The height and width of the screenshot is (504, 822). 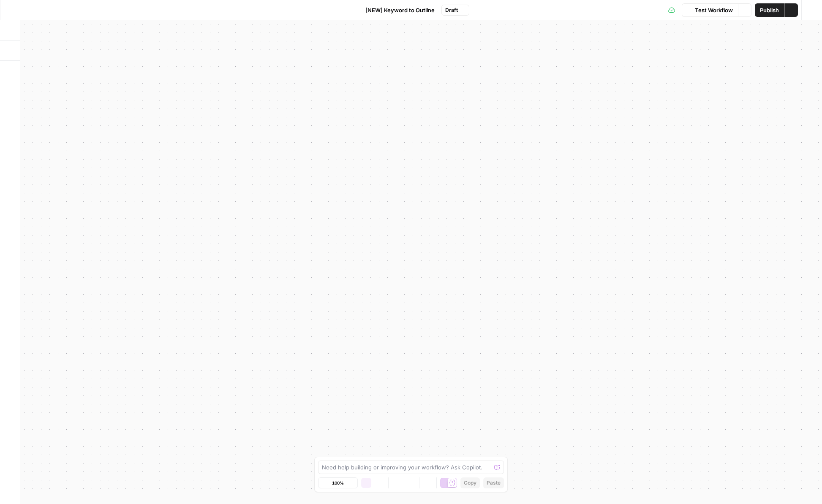 What do you see at coordinates (769, 10) in the screenshot?
I see `button: Publish` at bounding box center [769, 10].